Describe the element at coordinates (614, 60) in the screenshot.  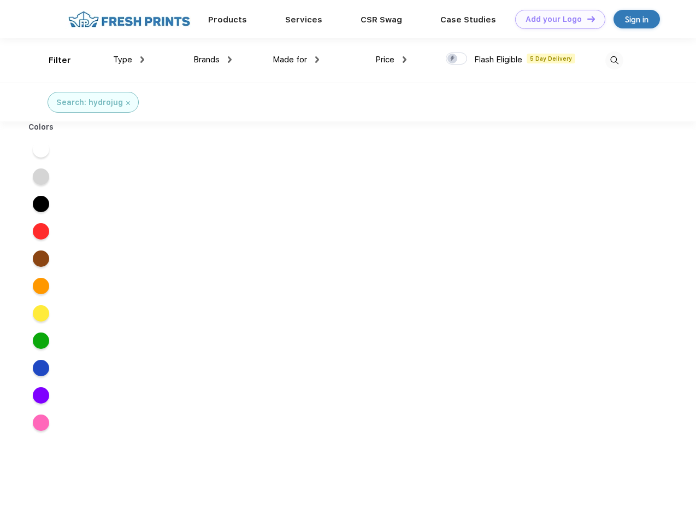
I see `img: desktop_search.svg` at that location.